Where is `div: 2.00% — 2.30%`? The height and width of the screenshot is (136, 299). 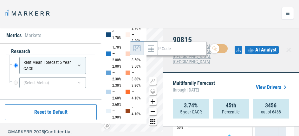
div: 2.00% — 2.30% is located at coordinates (117, 73).